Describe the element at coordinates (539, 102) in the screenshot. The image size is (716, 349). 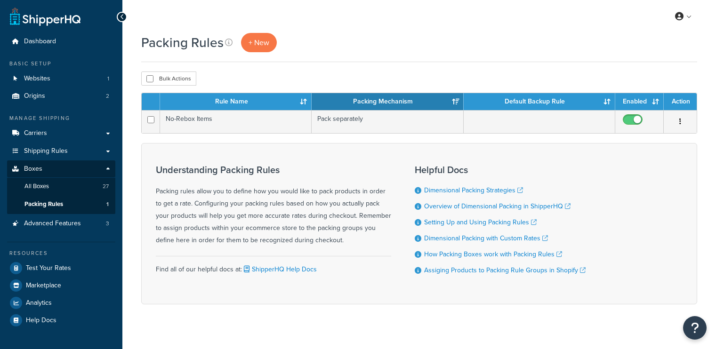
I see `th: Default Backup Rule: activate to sort column ascending` at that location.